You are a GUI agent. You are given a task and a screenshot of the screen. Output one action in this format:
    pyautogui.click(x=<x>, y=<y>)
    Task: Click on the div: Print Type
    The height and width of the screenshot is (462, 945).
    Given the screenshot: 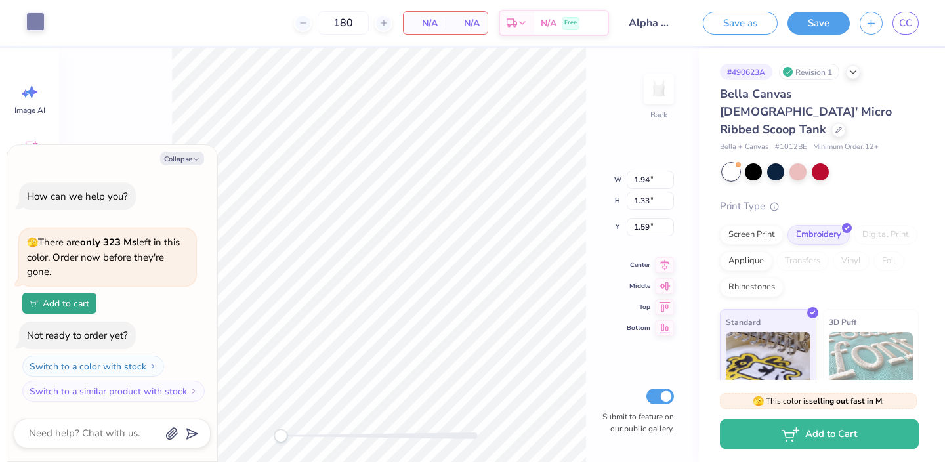 What is the action you would take?
    pyautogui.click(x=819, y=206)
    